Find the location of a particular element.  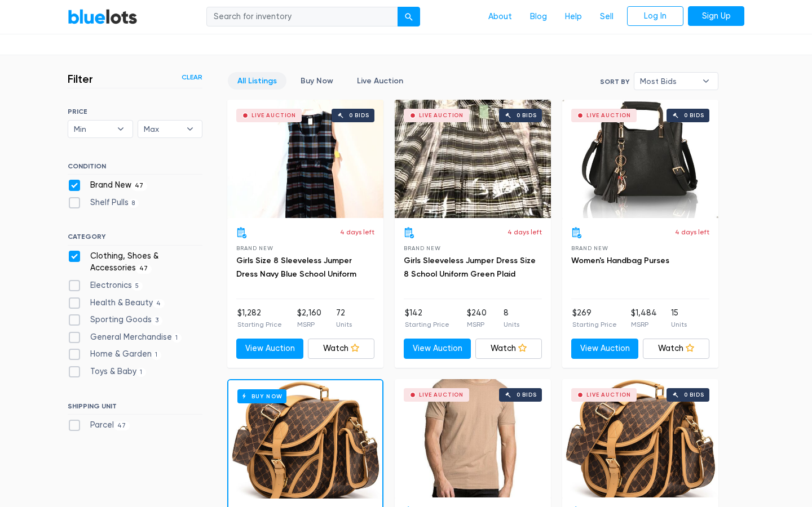

li: 15 is located at coordinates (679, 318).